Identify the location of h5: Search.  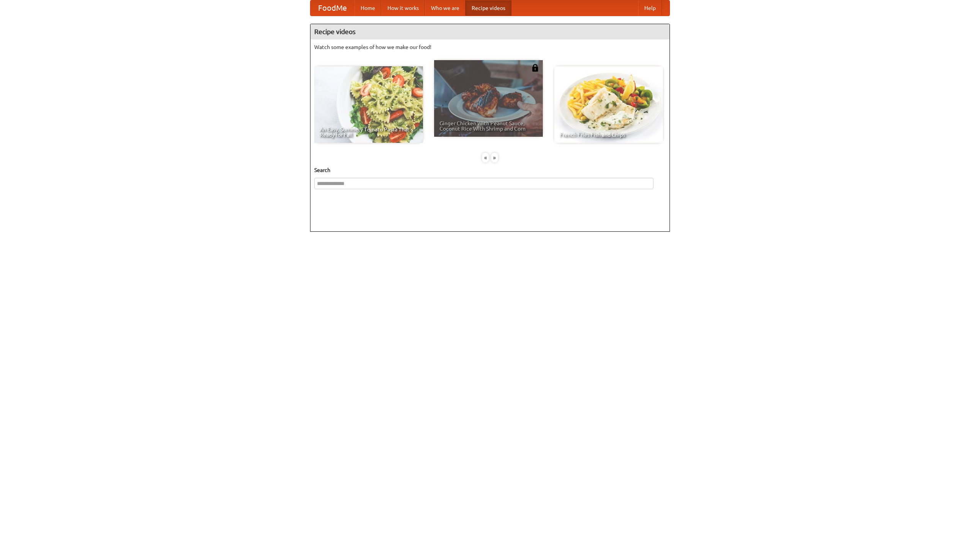
(490, 170).